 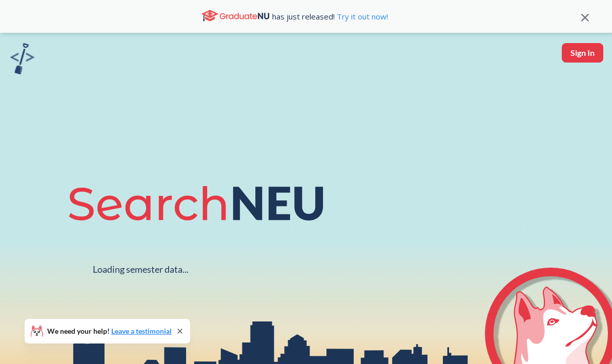 What do you see at coordinates (22, 60) in the screenshot?
I see `a: sandbox logo` at bounding box center [22, 60].